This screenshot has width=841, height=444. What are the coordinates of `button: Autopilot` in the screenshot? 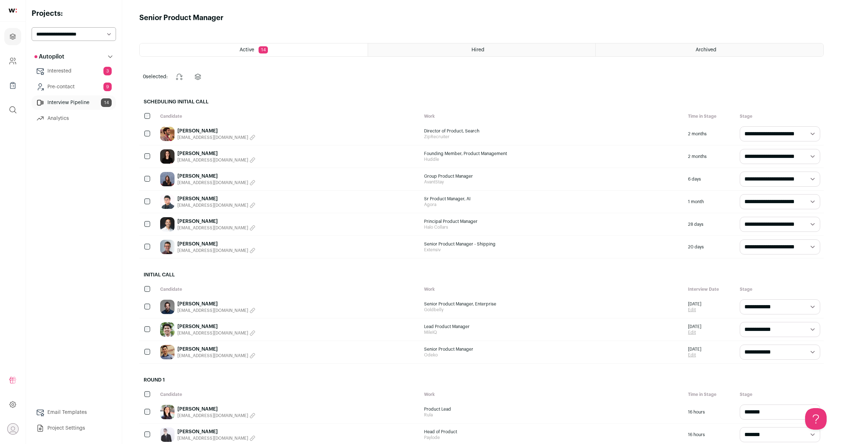 It's located at (74, 57).